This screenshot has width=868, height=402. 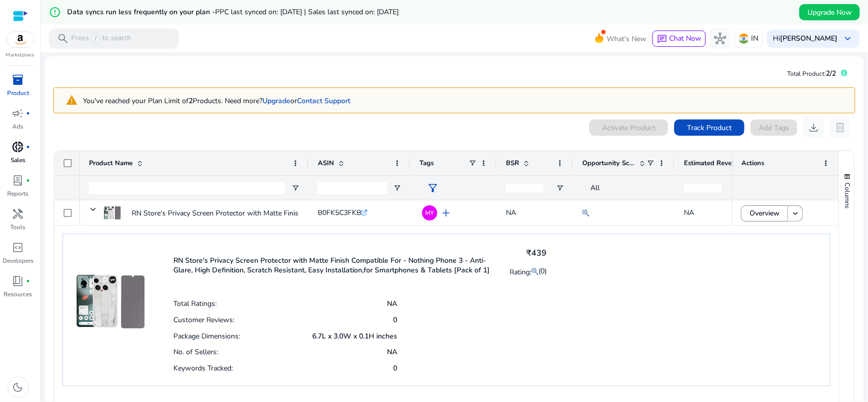 What do you see at coordinates (101, 39) in the screenshot?
I see `p: Press to search` at bounding box center [101, 39].